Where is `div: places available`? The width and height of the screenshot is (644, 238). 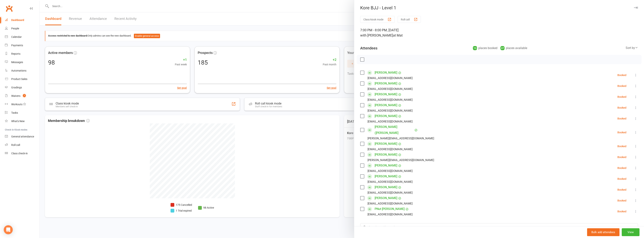
div: places available is located at coordinates (514, 48).